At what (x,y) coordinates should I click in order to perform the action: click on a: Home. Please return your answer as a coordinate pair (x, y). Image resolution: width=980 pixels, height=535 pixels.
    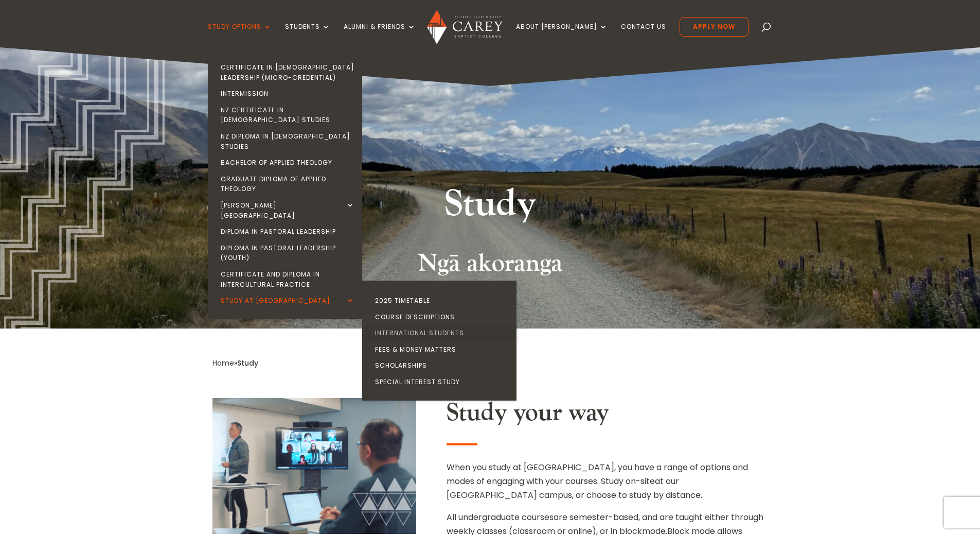
    Looking at the image, I should click on (223, 363).